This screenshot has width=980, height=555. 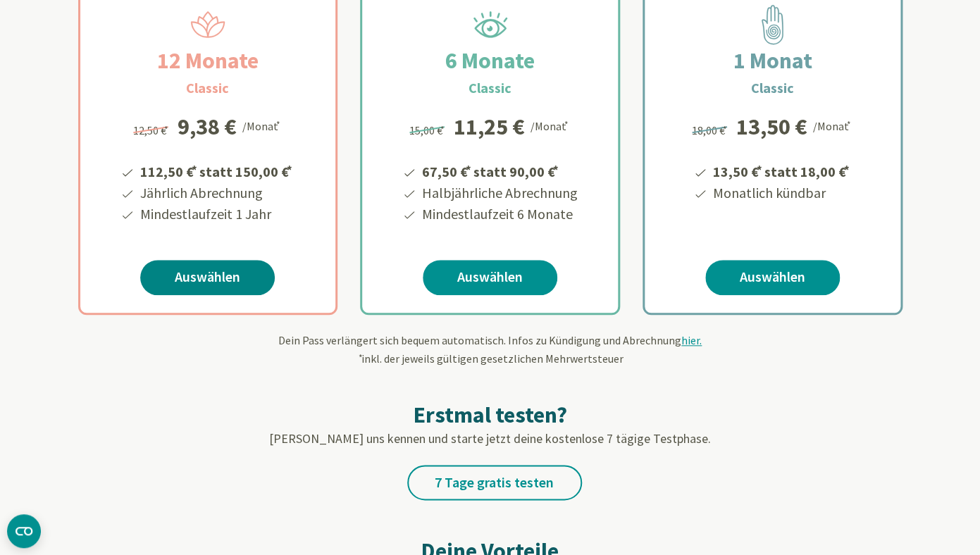 I want to click on span: hier., so click(x=691, y=340).